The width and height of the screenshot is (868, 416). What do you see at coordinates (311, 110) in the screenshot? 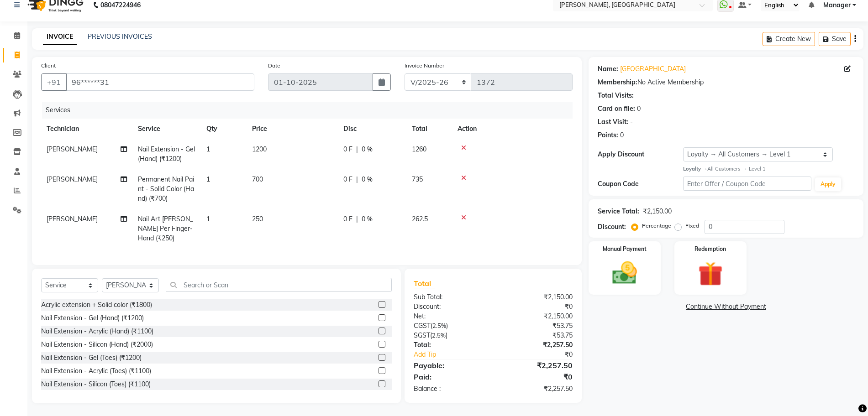
I see `div: Services` at bounding box center [311, 110].